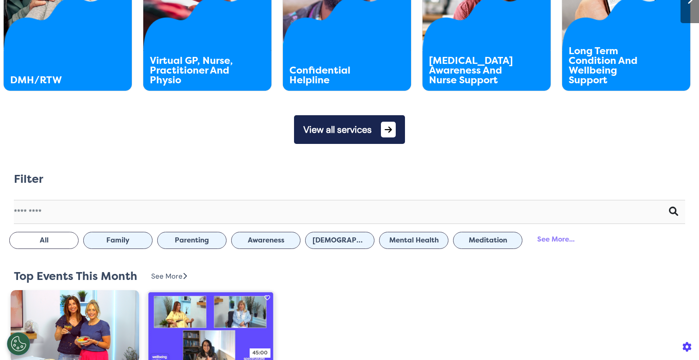 Image resolution: width=699 pixels, height=360 pixels. I want to click on button: Meditation, so click(488, 240).